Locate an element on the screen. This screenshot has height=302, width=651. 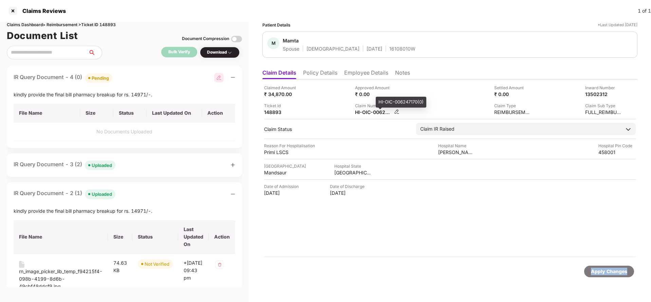
div: Claim IR Raised is located at coordinates (437, 129).